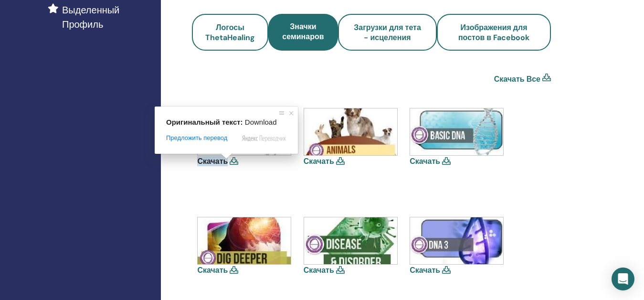 The height and width of the screenshot is (300, 644). Describe the element at coordinates (303, 32) in the screenshot. I see `a: Значки семинаров` at that location.